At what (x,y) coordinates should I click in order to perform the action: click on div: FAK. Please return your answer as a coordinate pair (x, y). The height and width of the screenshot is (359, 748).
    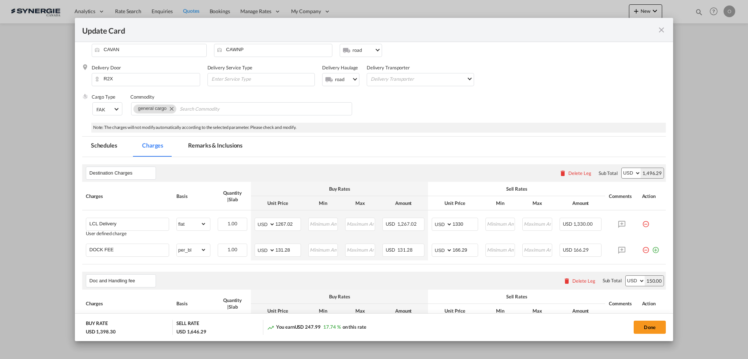
    Looking at the image, I should click on (101, 110).